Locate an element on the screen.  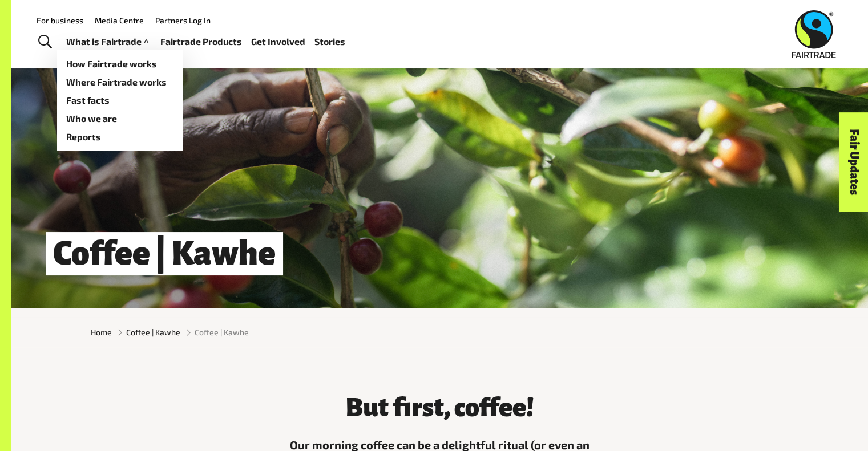
a: Stories is located at coordinates (330, 42).